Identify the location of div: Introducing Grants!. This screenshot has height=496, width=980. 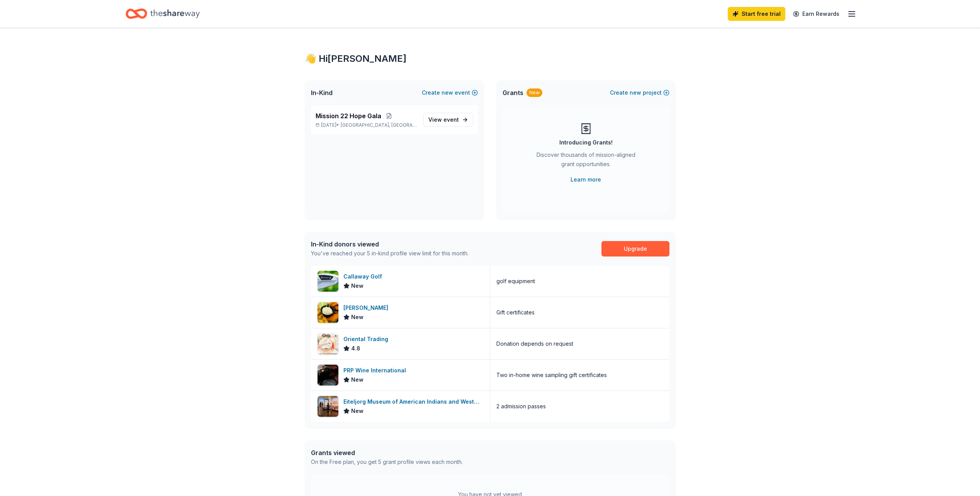
(586, 142).